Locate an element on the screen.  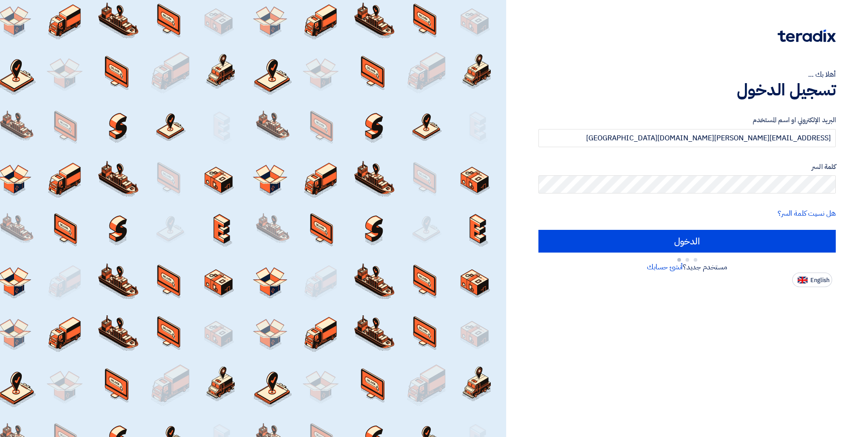
label: البريد الإلكتروني او اسم المستخدم is located at coordinates (687, 120).